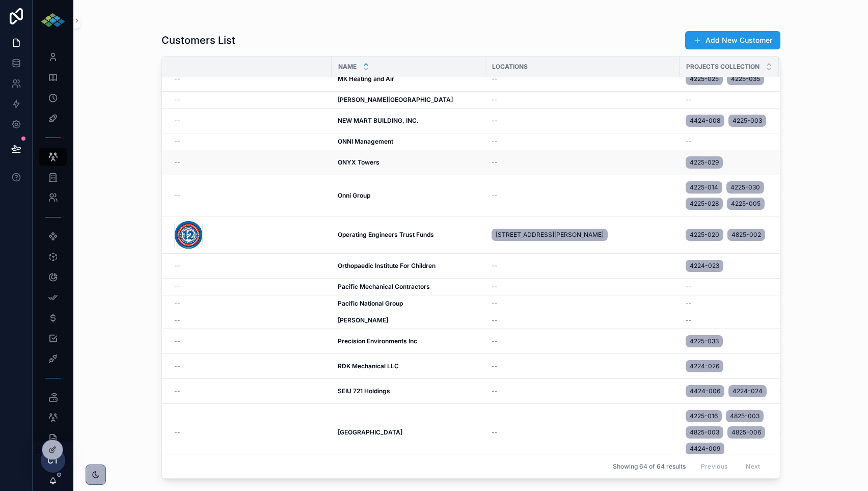 The image size is (868, 491). I want to click on a: 4424-0064224-024, so click(729, 392).